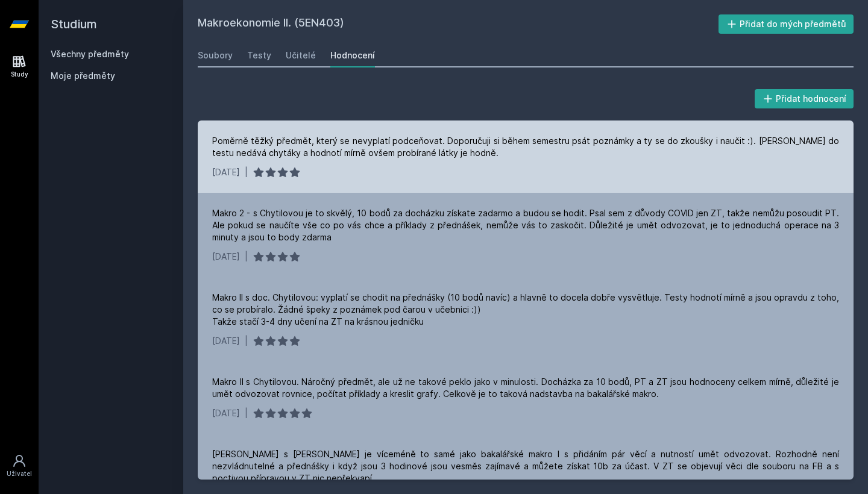 The width and height of the screenshot is (868, 494). What do you see at coordinates (353, 55) in the screenshot?
I see `div: Hodnocení` at bounding box center [353, 55].